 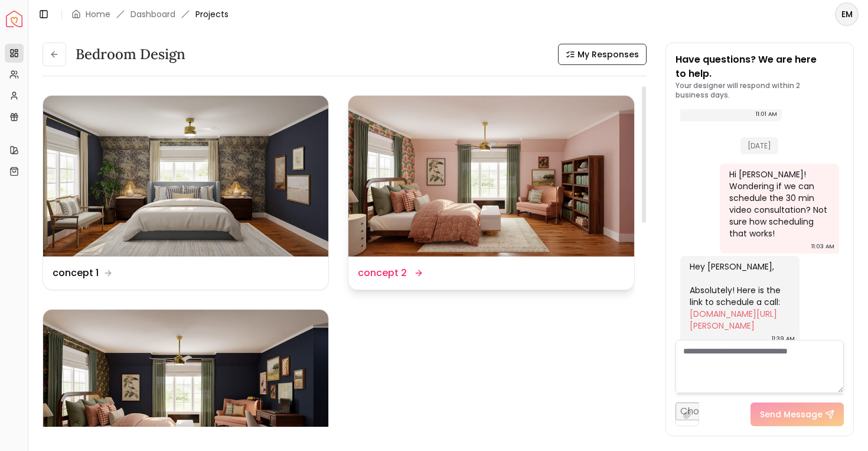 I want to click on span: EM, so click(x=847, y=14).